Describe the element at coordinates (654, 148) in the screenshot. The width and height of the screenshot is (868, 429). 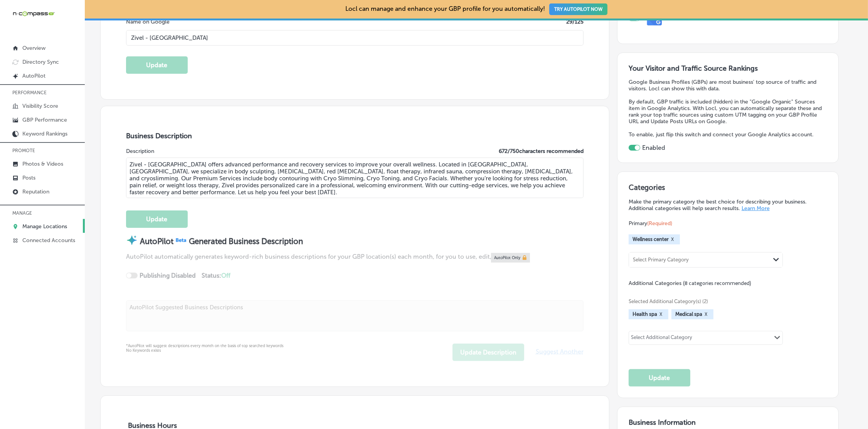
I see `label: Enabled` at that location.